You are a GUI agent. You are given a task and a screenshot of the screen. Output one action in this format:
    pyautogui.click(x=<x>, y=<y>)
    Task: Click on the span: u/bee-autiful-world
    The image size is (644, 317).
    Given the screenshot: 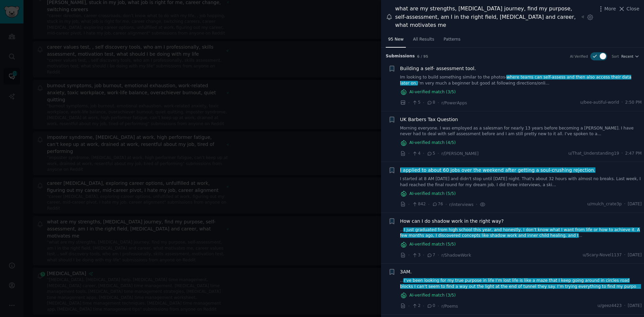 What is the action you would take?
    pyautogui.click(x=599, y=103)
    